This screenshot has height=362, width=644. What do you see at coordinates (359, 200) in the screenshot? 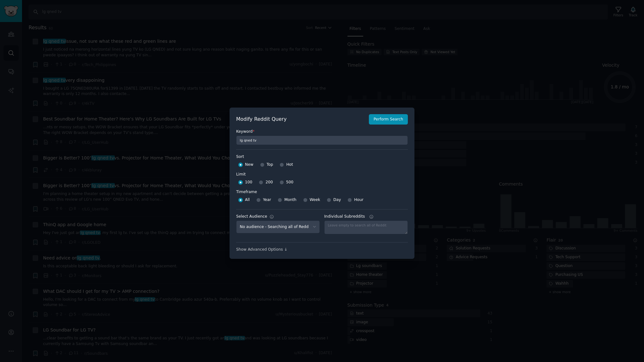
I see `span: Hour` at bounding box center [359, 200].